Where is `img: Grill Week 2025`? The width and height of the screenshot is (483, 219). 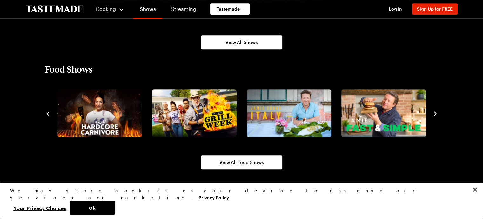 img: Grill Week 2025 is located at coordinates (194, 113).